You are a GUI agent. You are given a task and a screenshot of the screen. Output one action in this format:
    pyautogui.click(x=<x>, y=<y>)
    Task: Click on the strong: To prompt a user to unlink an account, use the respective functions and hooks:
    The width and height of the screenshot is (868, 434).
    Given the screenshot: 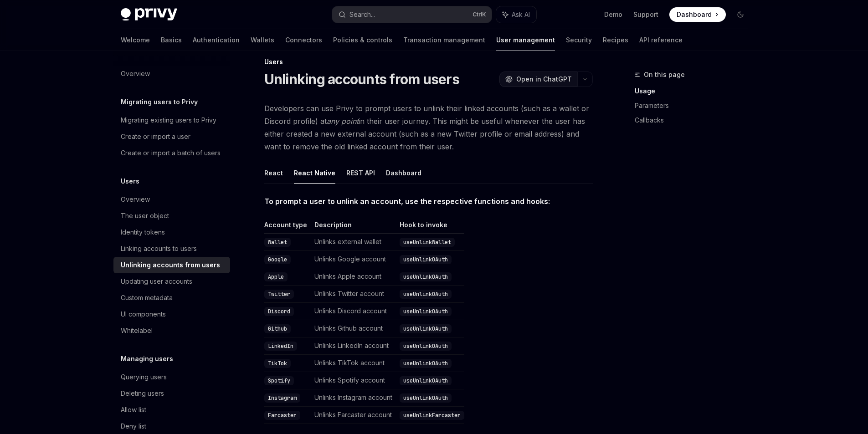 What is the action you would take?
    pyautogui.click(x=407, y=202)
    